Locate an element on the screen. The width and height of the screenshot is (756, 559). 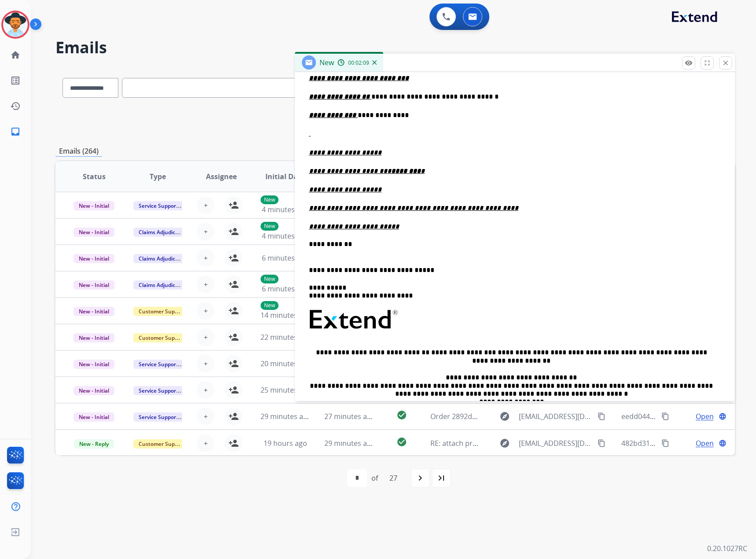
mat-icon: list_alt is located at coordinates (15, 80).